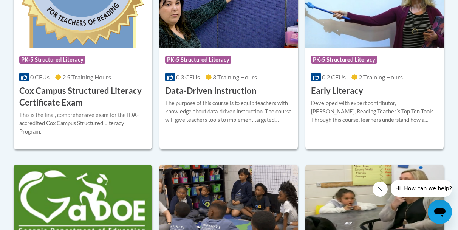  What do you see at coordinates (380, 77) in the screenshot?
I see `span: 2 Training Hours` at bounding box center [380, 77].